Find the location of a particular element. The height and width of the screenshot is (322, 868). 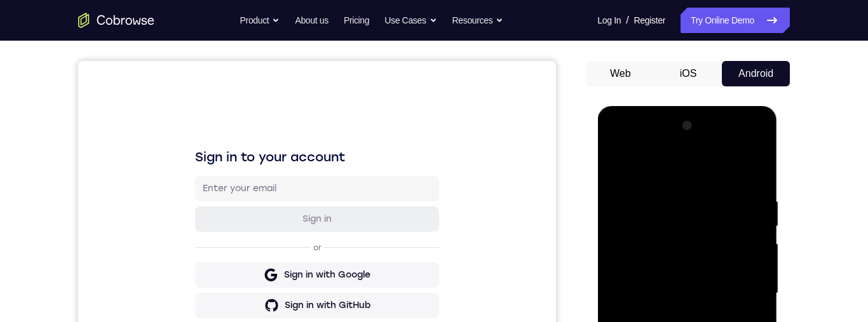

button: Android is located at coordinates (756, 74).